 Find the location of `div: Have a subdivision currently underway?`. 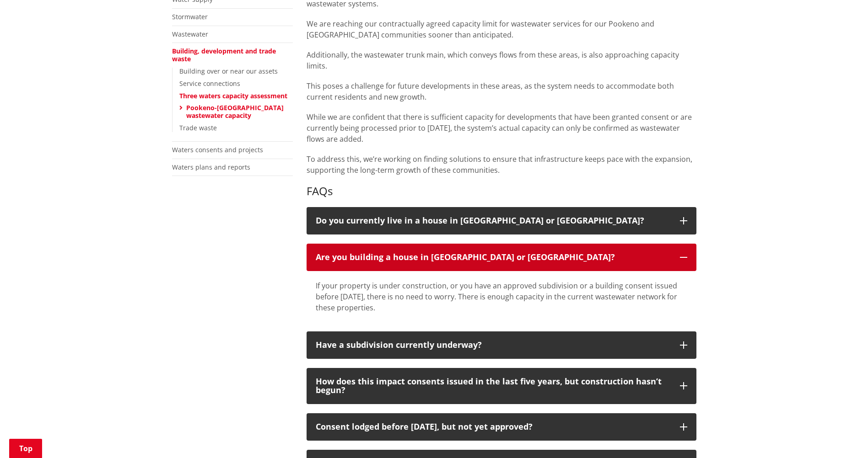

div: Have a subdivision currently underway? is located at coordinates (493, 345).